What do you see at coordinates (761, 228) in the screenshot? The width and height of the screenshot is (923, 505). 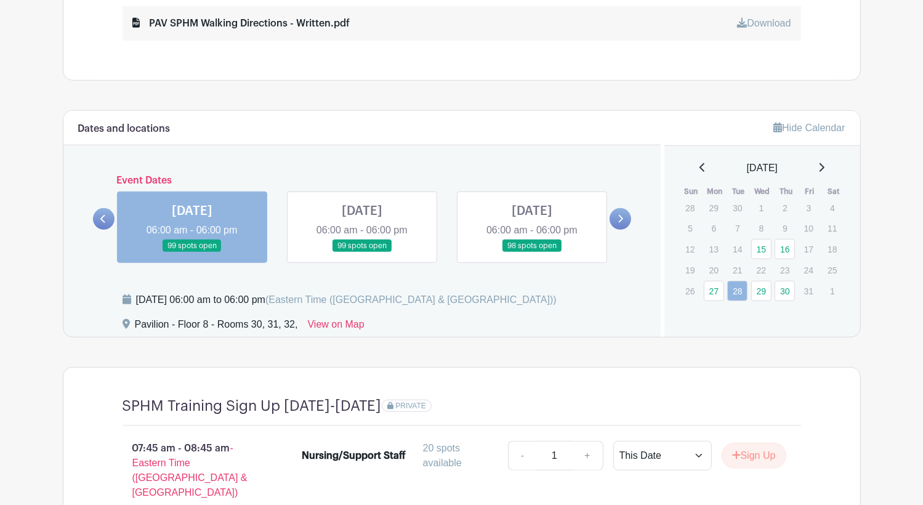 I see `p: 8` at bounding box center [761, 228].